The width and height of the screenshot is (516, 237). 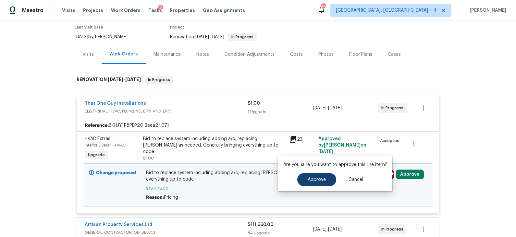 What do you see at coordinates (261, 225) in the screenshot?
I see `span: $111,660.00` at bounding box center [261, 225].